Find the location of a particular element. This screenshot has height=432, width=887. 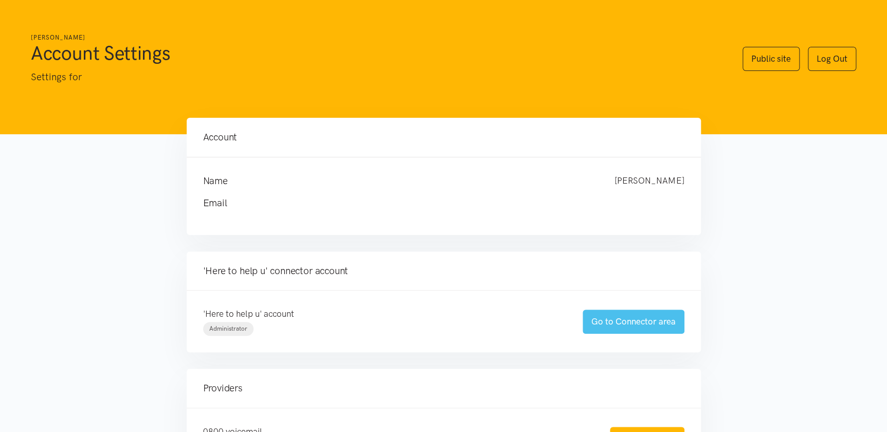

p: Settings for is located at coordinates (376, 77).